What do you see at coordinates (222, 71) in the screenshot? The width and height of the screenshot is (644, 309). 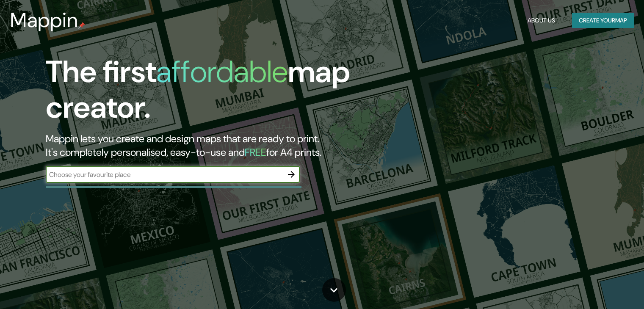 I see `h1: affordable` at bounding box center [222, 71].